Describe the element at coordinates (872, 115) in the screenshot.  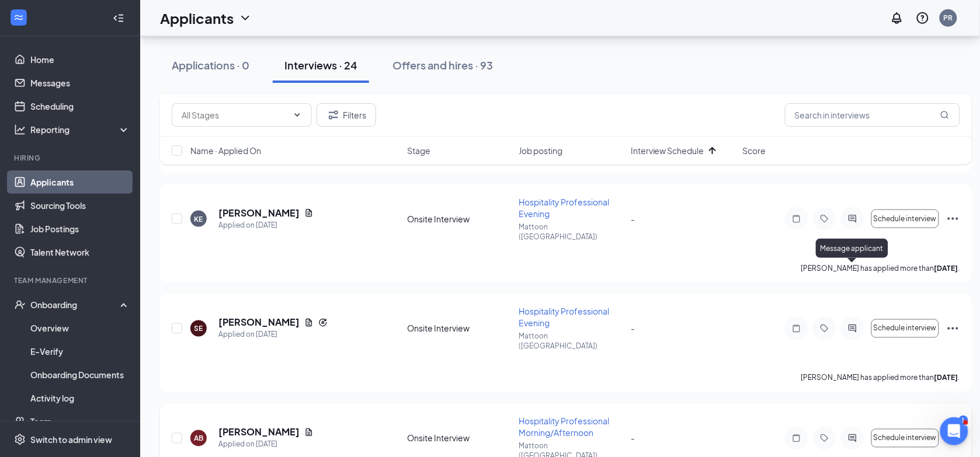
I see `input: Search in interviews` at that location.